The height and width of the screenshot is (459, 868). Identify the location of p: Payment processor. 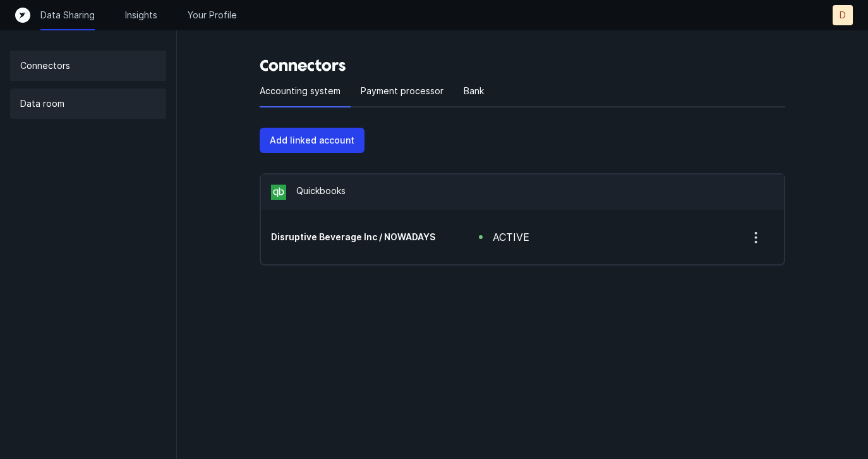
(402, 91).